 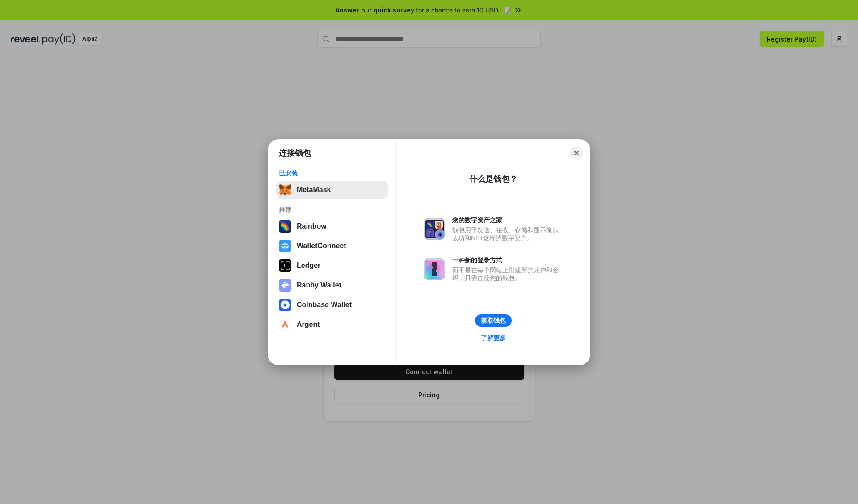 What do you see at coordinates (494, 338) in the screenshot?
I see `div: 了解更多` at bounding box center [494, 338].